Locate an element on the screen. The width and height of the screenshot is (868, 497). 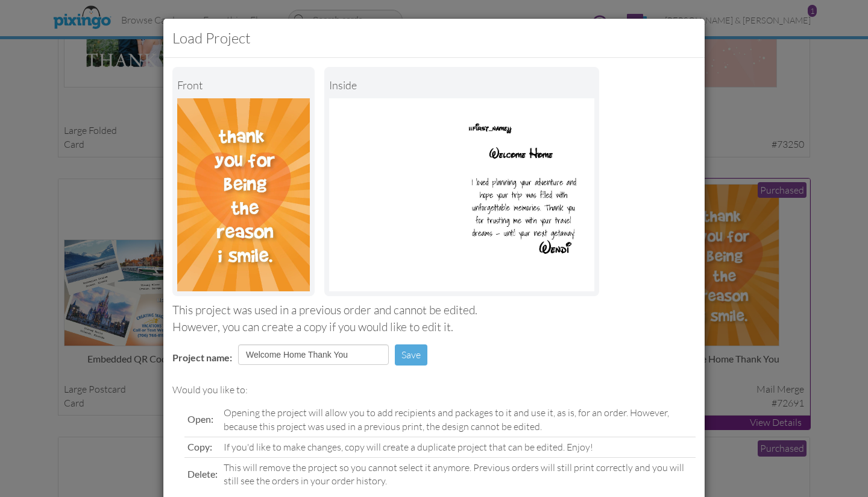
label: Project name: is located at coordinates (202, 358).